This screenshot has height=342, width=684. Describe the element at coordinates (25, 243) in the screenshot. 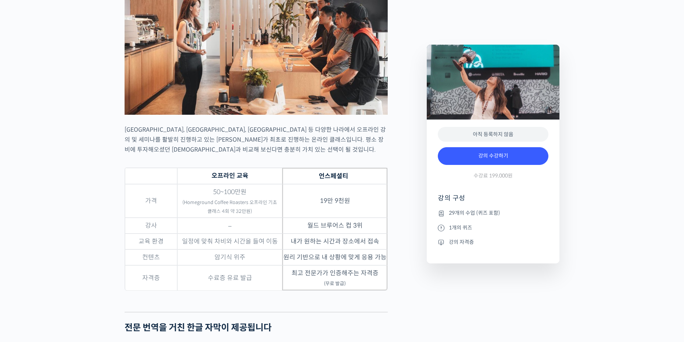

I see `a: 홈` at that location.